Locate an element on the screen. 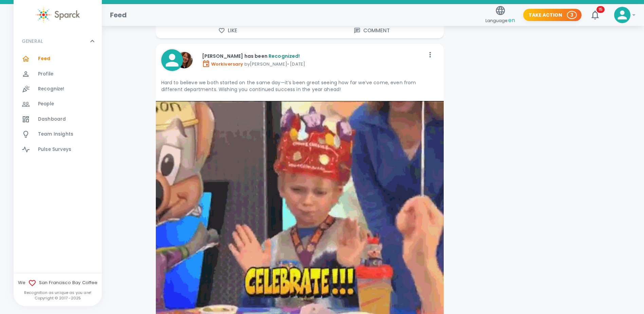 The width and height of the screenshot is (644, 314). span: Feed is located at coordinates (44, 59).